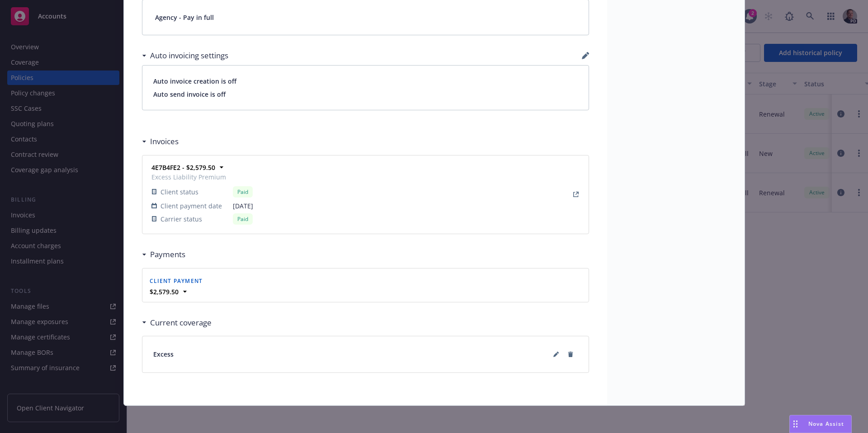 The image size is (868, 433). Describe the element at coordinates (576, 194) in the screenshot. I see `a: View Invoice` at that location.